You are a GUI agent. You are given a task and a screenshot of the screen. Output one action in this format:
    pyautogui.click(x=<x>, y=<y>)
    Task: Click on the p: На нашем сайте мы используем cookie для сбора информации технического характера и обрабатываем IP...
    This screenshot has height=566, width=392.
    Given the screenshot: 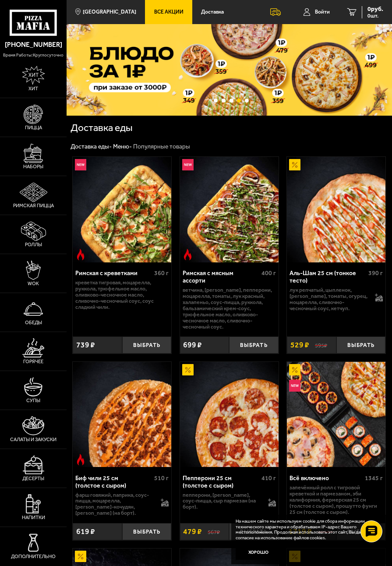 What is the action you would take?
    pyautogui.click(x=307, y=530)
    